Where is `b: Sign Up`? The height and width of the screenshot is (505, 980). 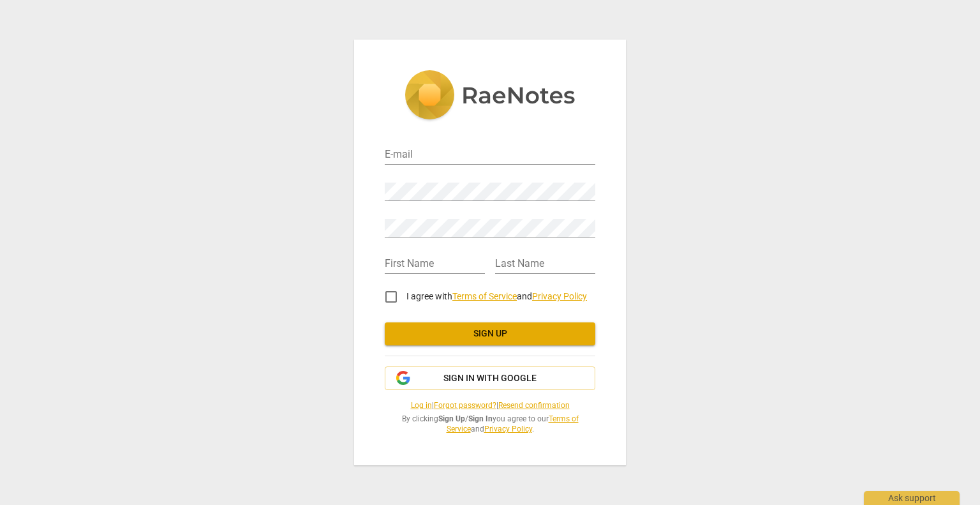
b: Sign Up is located at coordinates (452, 419).